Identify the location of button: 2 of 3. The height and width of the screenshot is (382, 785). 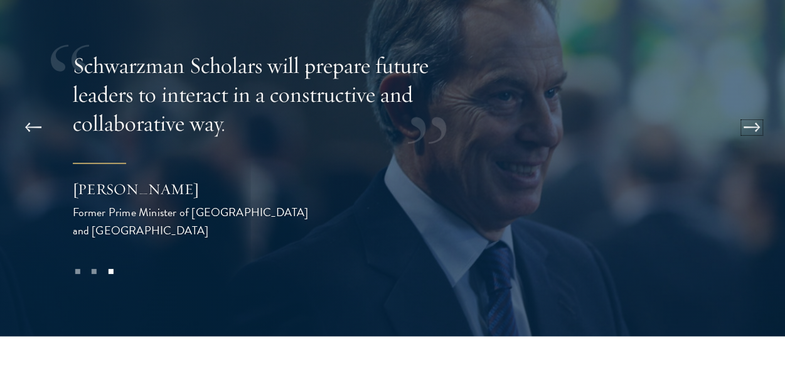
(94, 270).